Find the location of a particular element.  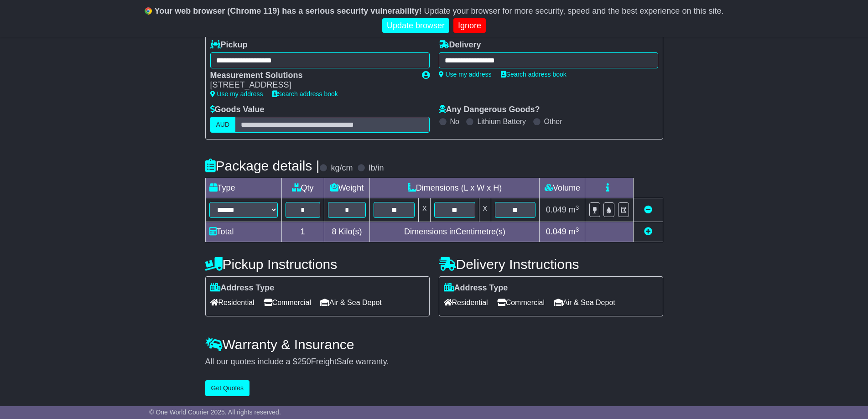

a: Update browser is located at coordinates (416, 25).